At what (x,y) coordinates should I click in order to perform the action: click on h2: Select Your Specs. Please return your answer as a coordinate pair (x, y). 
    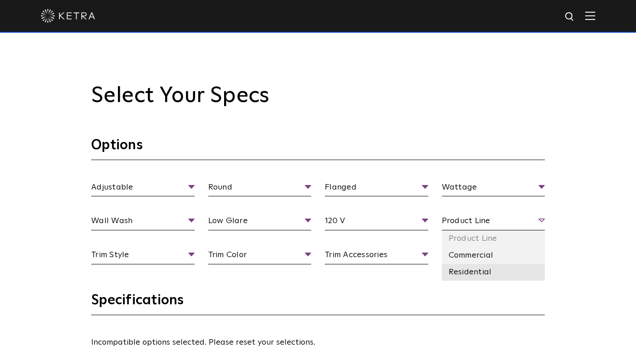
    Looking at the image, I should click on (318, 96).